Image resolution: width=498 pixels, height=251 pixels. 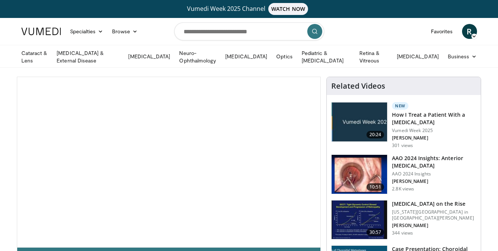 I want to click on a: Optics, so click(x=284, y=57).